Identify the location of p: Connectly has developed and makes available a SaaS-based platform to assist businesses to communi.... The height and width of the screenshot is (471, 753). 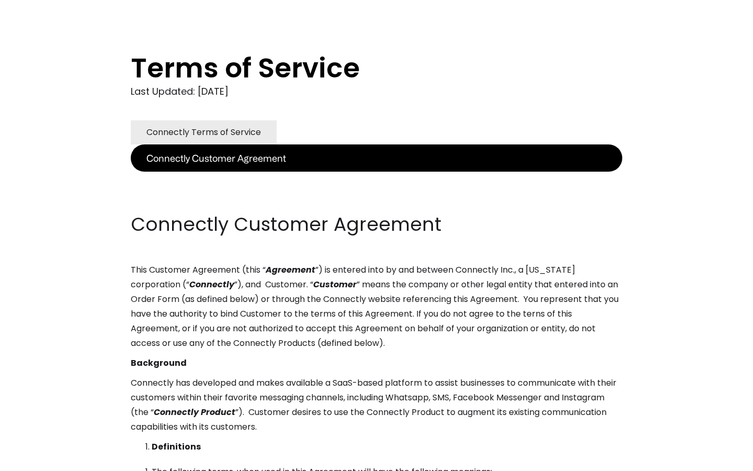
(377, 405).